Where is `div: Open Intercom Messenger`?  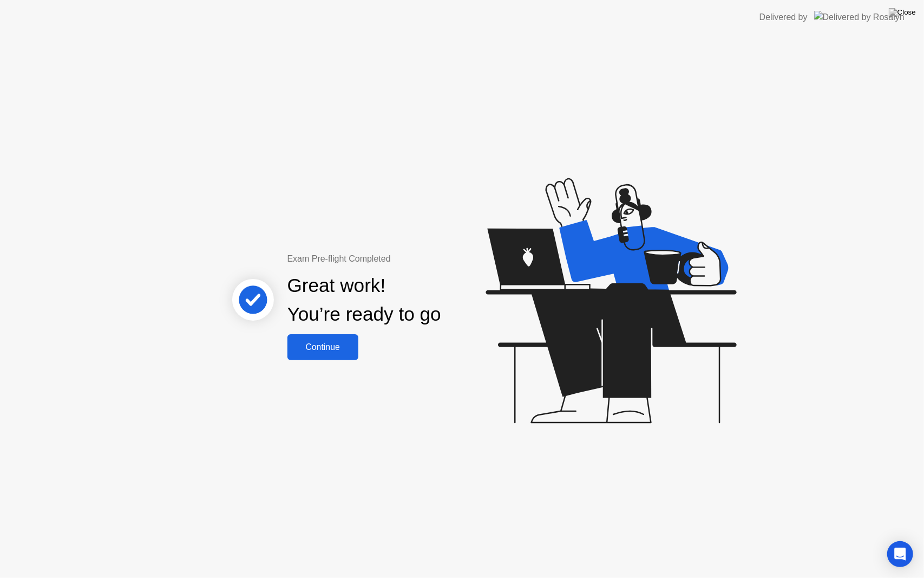
div: Open Intercom Messenger is located at coordinates (900, 554).